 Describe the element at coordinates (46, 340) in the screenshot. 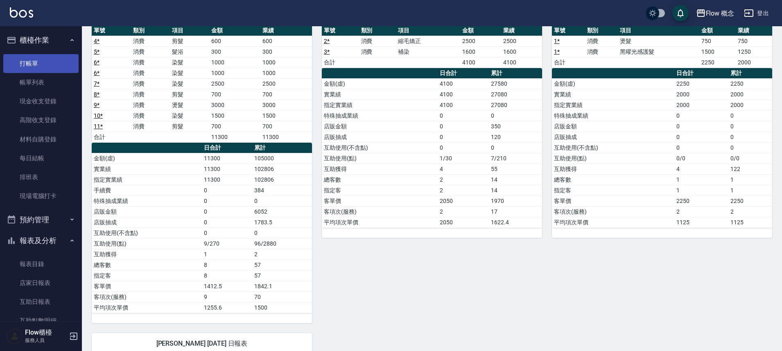

I see `p: 服務人員` at that location.